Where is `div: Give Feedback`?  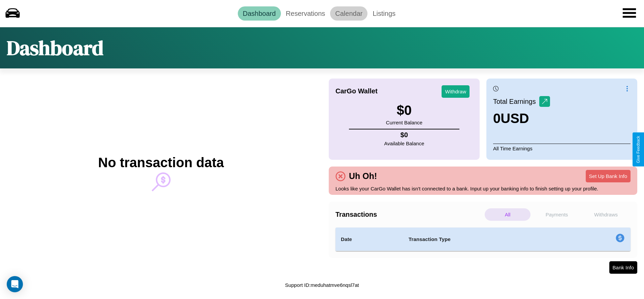
div: Give Feedback is located at coordinates (638, 149).